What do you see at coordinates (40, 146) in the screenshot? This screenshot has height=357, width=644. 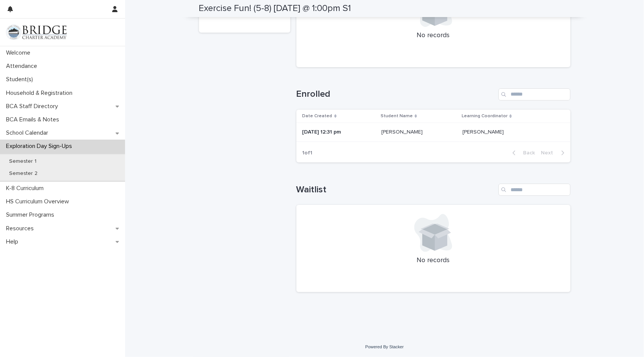 I see `p: Exploration Day Sign-Ups` at bounding box center [40, 146].